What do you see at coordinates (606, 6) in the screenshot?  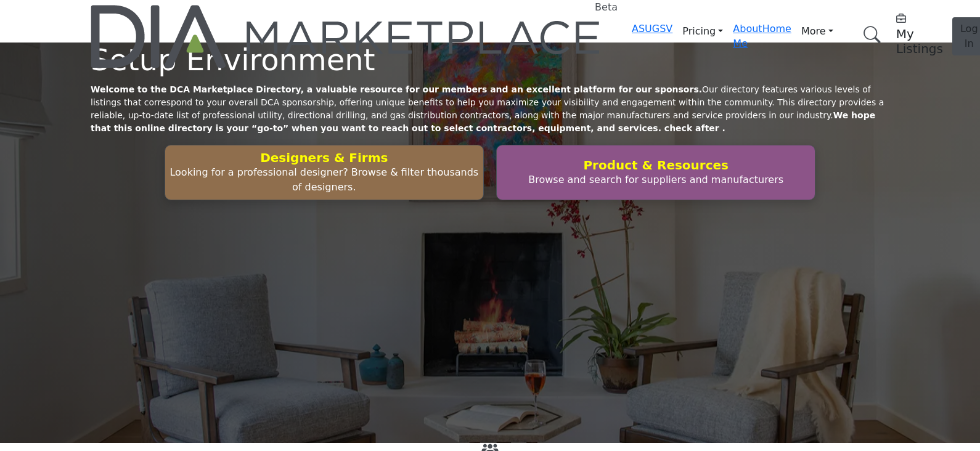 I see `h6: Beta` at bounding box center [606, 6].